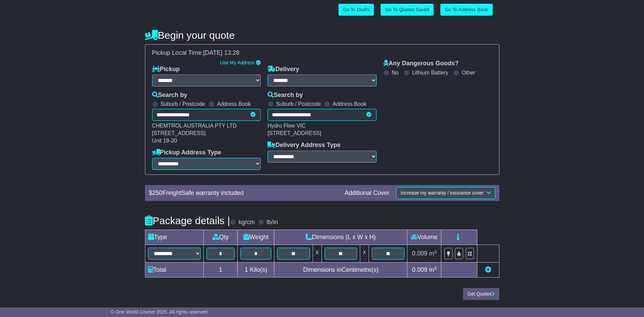  Describe the element at coordinates (356, 10) in the screenshot. I see `a: Go To Drafts` at that location.